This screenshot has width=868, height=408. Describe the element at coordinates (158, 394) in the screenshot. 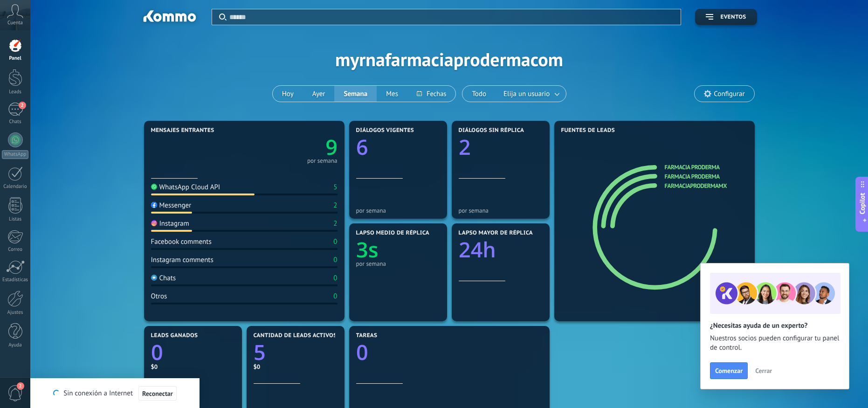

I see `button: Reconectar` at that location.